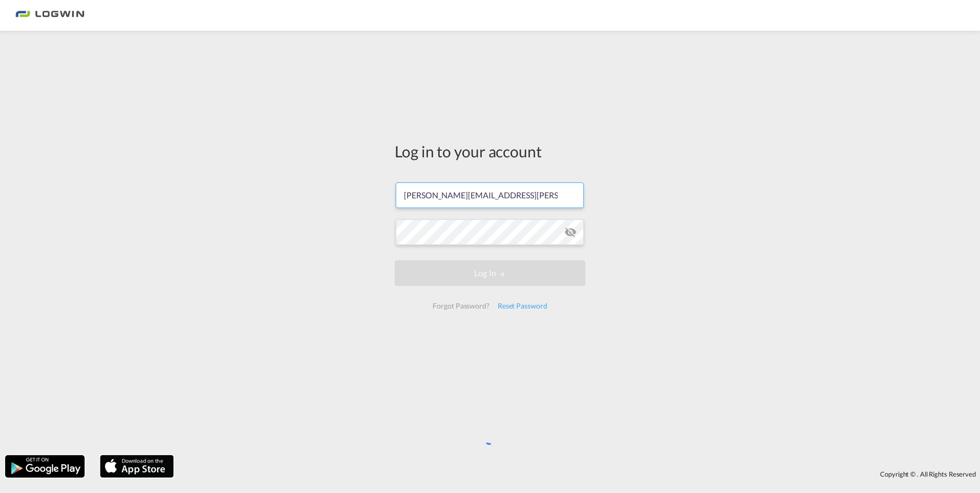 This screenshot has height=493, width=980. What do you see at coordinates (44, 466) in the screenshot?
I see `img: google.png` at bounding box center [44, 466].